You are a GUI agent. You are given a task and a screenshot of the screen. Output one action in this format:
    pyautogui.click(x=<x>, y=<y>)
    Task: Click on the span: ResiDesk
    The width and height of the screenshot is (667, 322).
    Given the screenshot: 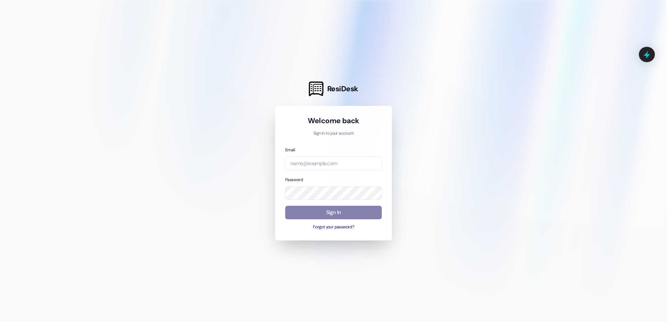 What is the action you would take?
    pyautogui.click(x=342, y=89)
    